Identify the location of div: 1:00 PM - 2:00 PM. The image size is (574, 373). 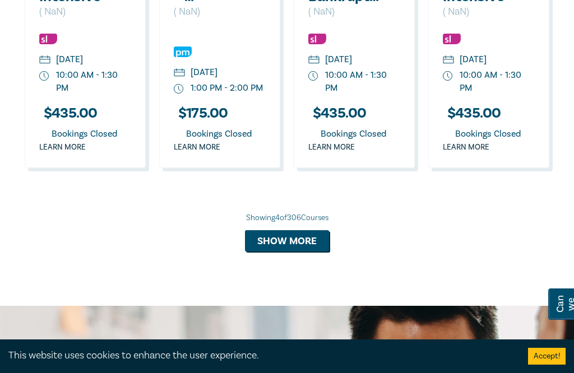
(226, 88).